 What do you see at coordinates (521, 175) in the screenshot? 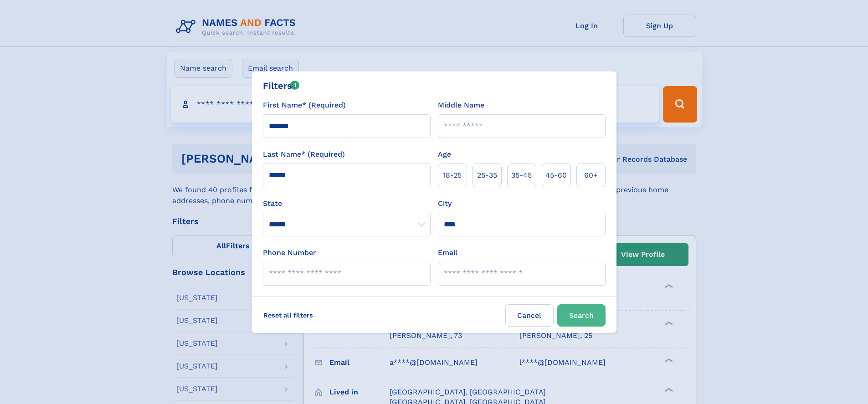
I see `span: 35‑45` at bounding box center [521, 175].